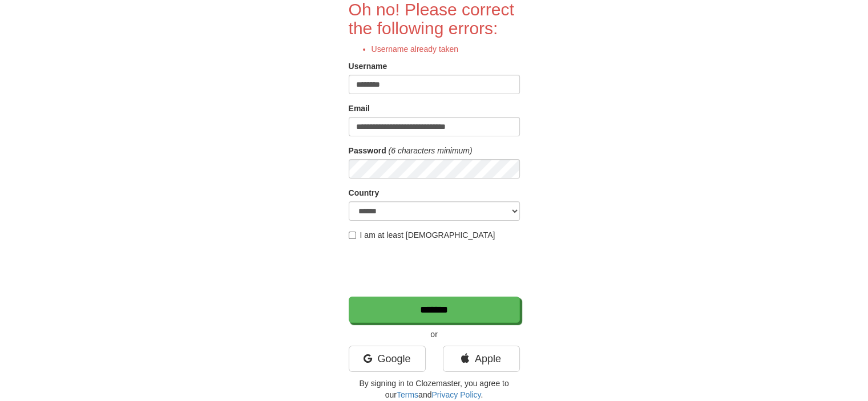 This screenshot has height=401, width=868. Describe the element at coordinates (368, 66) in the screenshot. I see `label: Username` at that location.